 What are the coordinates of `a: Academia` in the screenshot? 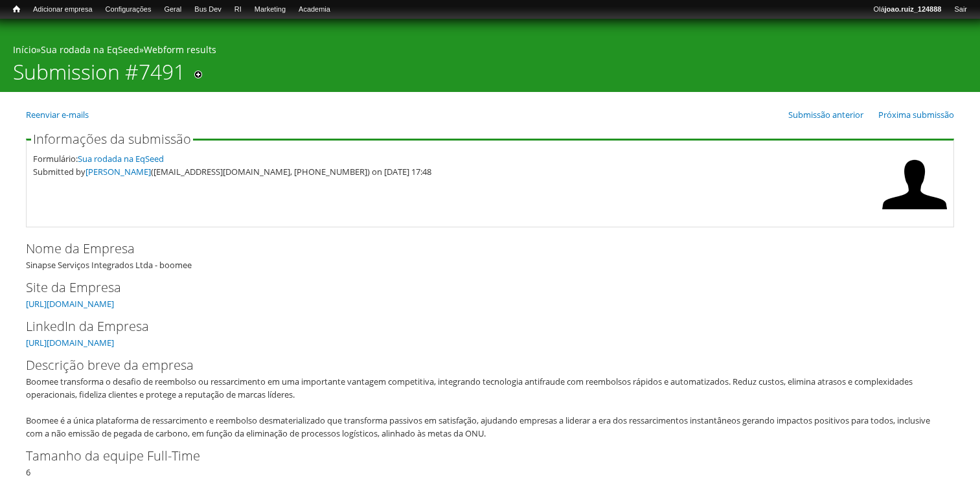 It's located at (314, 10).